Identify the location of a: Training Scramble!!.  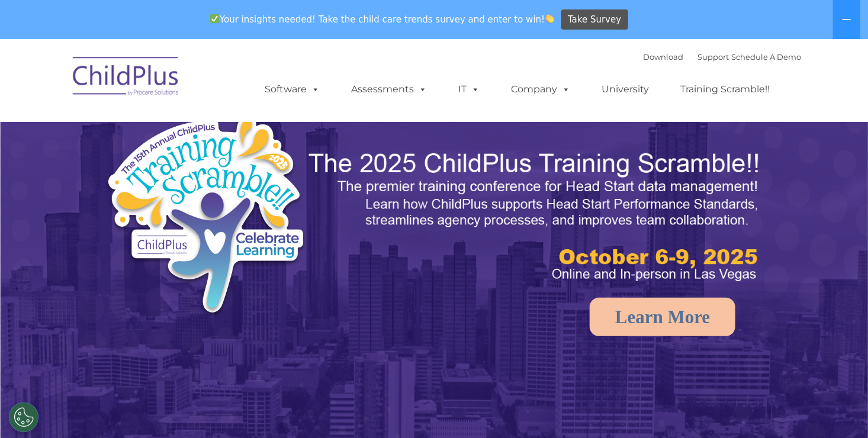
(725, 89).